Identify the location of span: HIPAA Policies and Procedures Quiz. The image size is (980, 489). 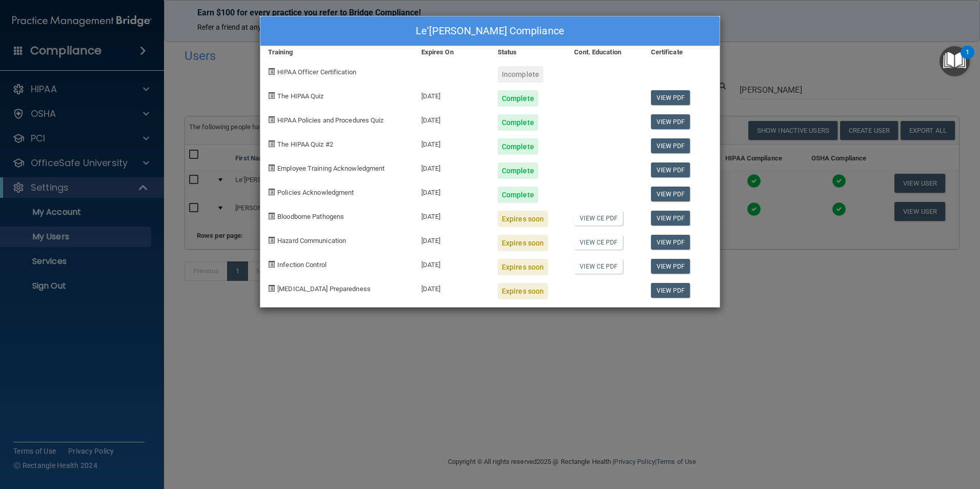
(330, 120).